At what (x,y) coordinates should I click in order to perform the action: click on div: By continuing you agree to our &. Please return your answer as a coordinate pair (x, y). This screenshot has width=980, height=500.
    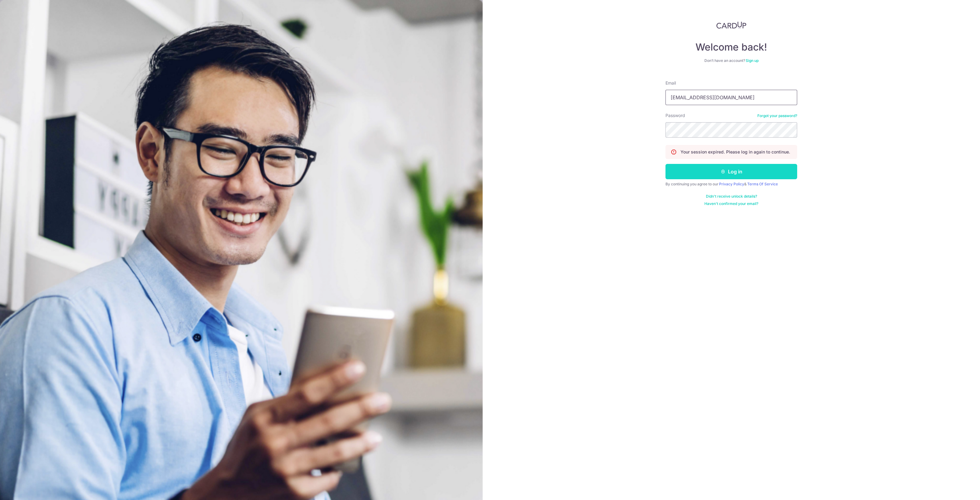
    Looking at the image, I should click on (732, 184).